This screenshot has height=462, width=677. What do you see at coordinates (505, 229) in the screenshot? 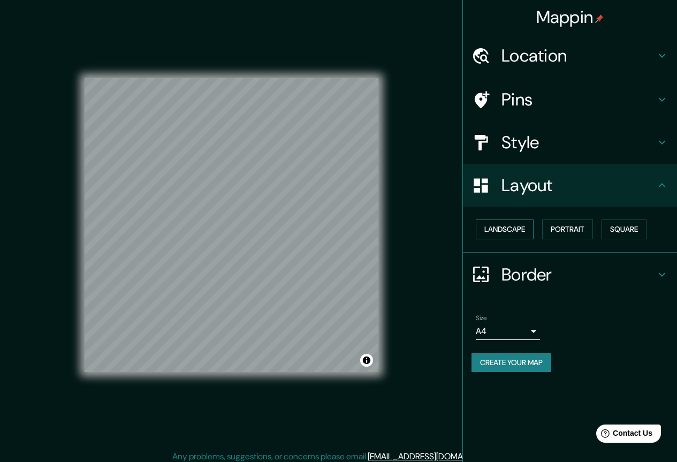
I see `button: Landscape` at bounding box center [505, 229].